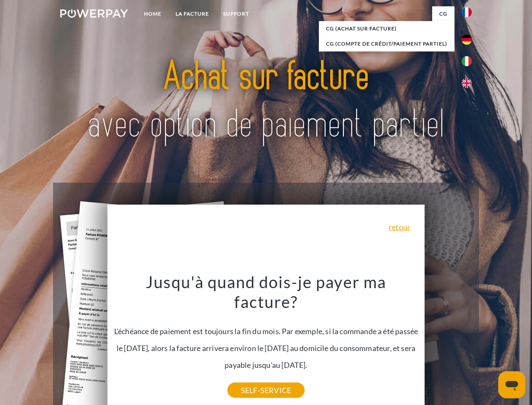 This screenshot has width=532, height=405. What do you see at coordinates (399, 227) in the screenshot?
I see `a: retour` at bounding box center [399, 227].